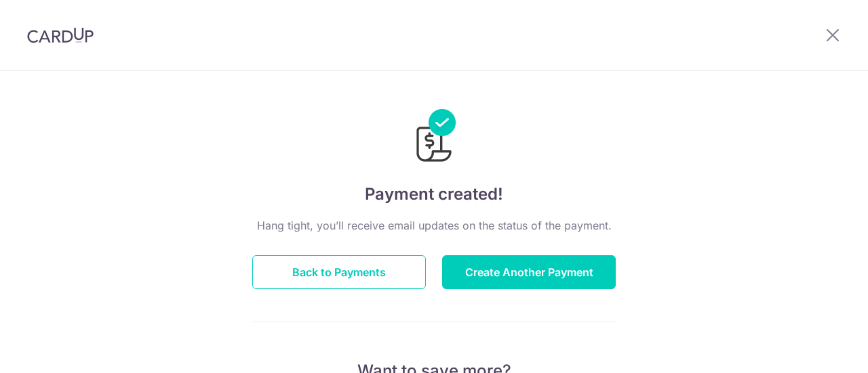 Image resolution: width=868 pixels, height=373 pixels. I want to click on p: Hang tight, you’ll receive email updates on the status of the payment., so click(434, 225).